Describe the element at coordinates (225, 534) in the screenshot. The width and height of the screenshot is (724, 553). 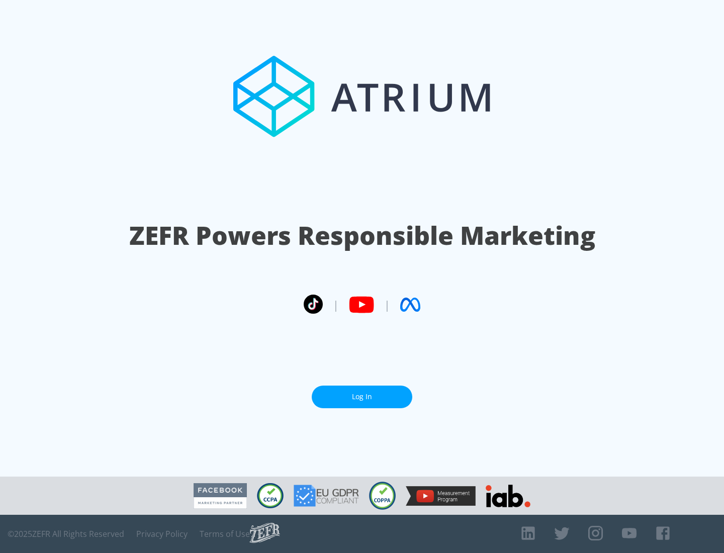
I see `a: Terms of Use` at that location.